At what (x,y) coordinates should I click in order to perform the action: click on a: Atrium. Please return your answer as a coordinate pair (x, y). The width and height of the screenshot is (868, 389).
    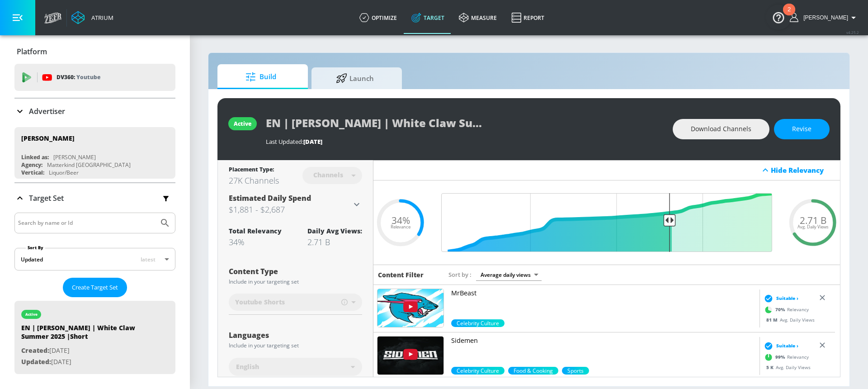
    Looking at the image, I should click on (92, 17).